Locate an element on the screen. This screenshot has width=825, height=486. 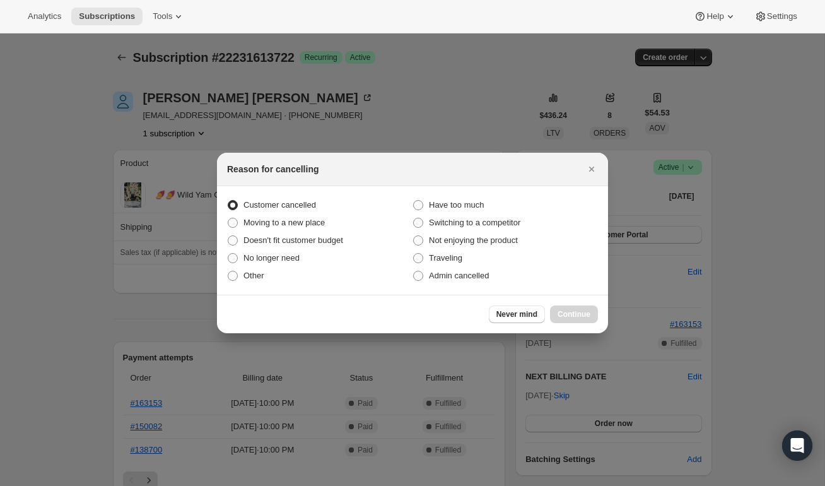
span: Doesn't fit customer budget is located at coordinates (293, 240).